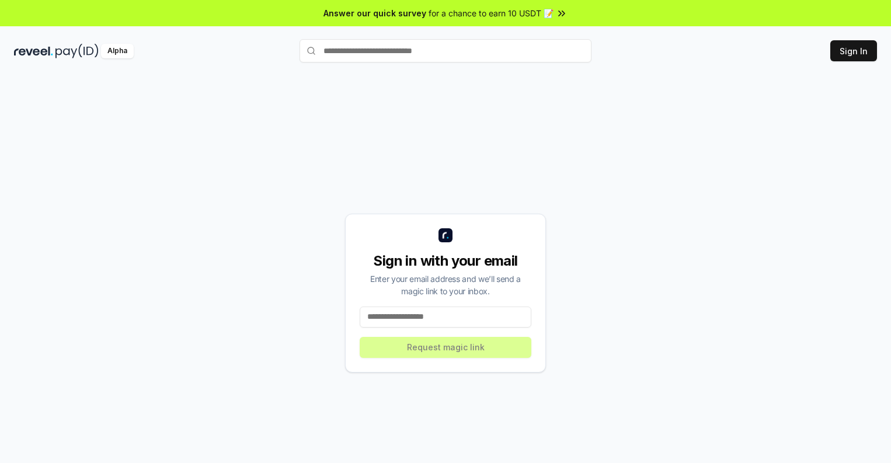  I want to click on div: Enter your email address and we’ll send a magic link to your inbox., so click(445, 285).